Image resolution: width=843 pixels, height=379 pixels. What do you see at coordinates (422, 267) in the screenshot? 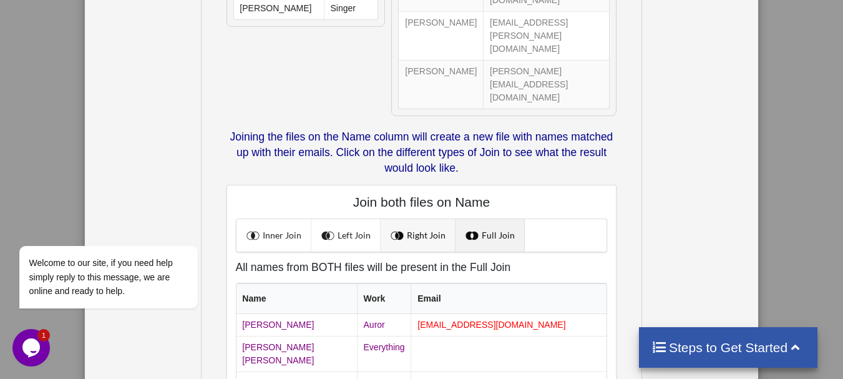
I see `h5: All names from BOTH files will be present in the Full Join` at bounding box center [422, 267].